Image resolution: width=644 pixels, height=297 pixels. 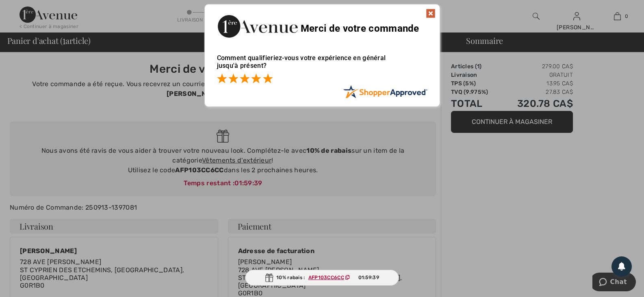 I want to click on span: 01:59:39, so click(x=369, y=277).